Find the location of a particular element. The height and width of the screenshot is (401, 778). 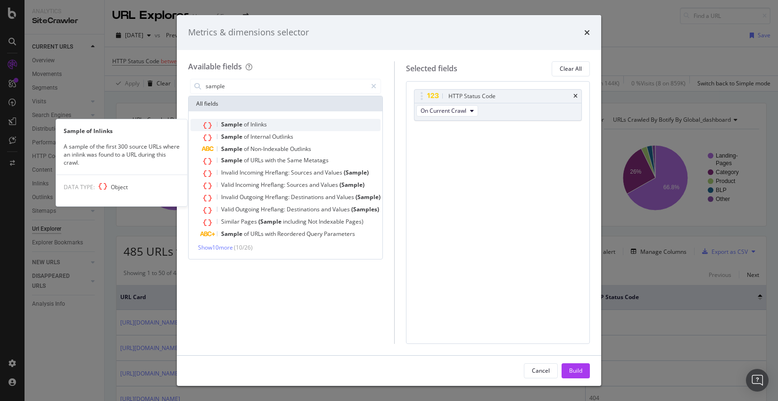

span: Similar is located at coordinates (231, 221).